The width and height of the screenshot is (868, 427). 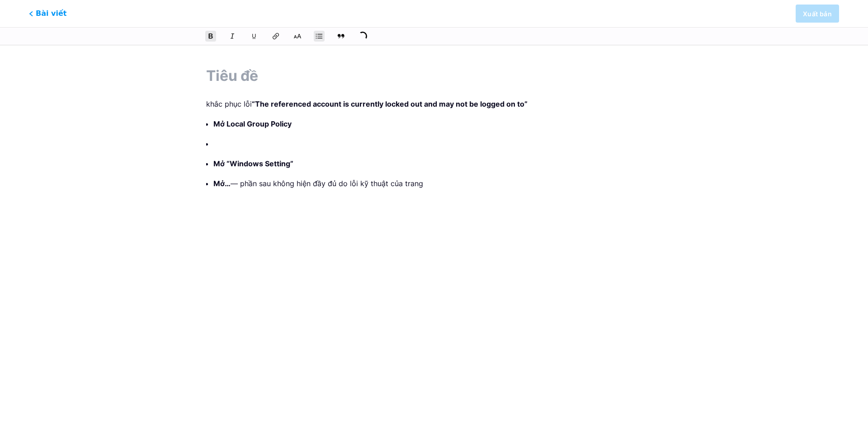 I want to click on button: Xuất bản, so click(x=817, y=13).